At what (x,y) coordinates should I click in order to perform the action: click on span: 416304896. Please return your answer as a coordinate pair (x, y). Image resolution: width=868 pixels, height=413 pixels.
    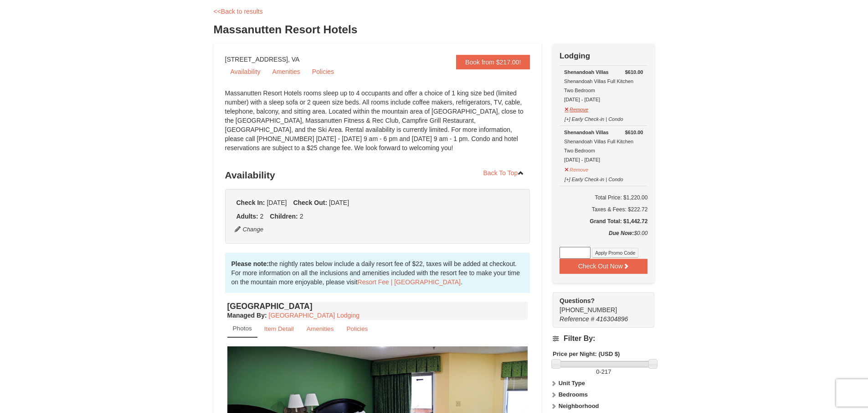
    Looking at the image, I should click on (612, 319).